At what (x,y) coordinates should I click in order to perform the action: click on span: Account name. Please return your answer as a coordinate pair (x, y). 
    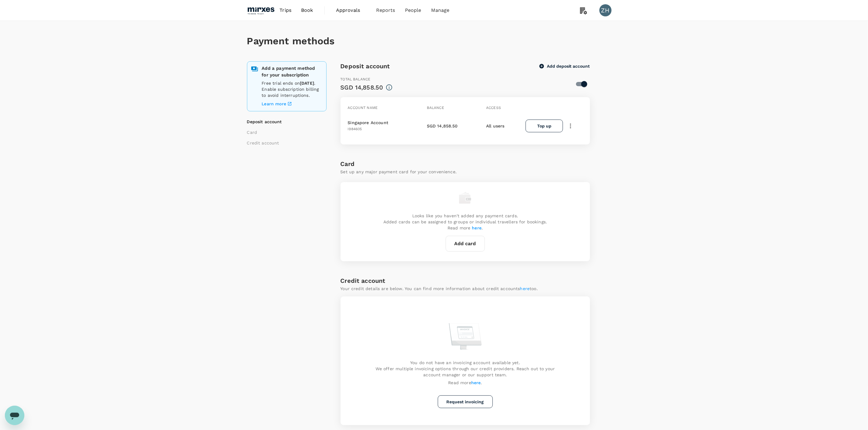
    Looking at the image, I should click on (362, 108).